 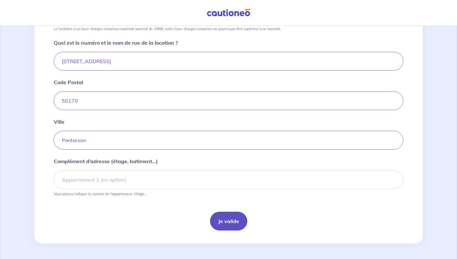 I want to click on input: Ex: 59000, so click(x=228, y=101).